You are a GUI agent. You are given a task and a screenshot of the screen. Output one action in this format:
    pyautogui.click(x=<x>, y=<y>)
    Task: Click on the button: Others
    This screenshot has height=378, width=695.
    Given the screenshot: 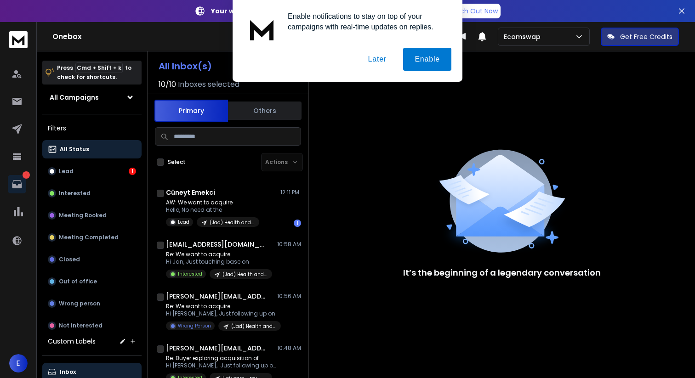 What is the action you would take?
    pyautogui.click(x=265, y=111)
    